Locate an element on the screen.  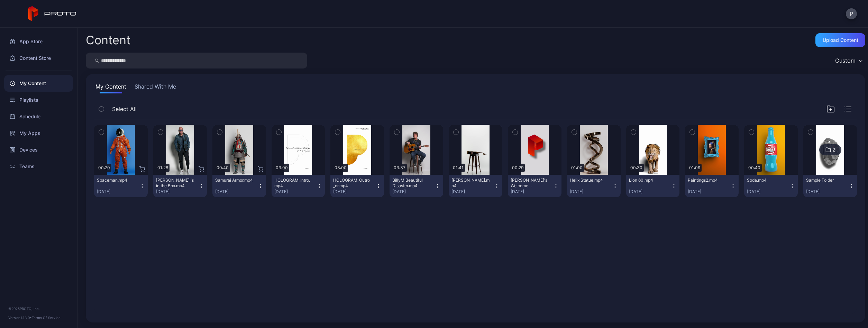
div: HOLOGRAM_Outro_or.mp4 is located at coordinates (352, 184).